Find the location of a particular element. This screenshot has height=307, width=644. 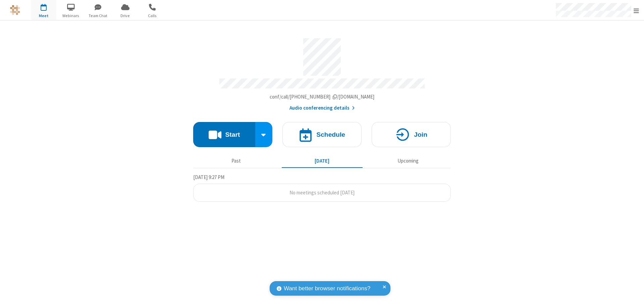

span: Calls is located at coordinates (152, 16).